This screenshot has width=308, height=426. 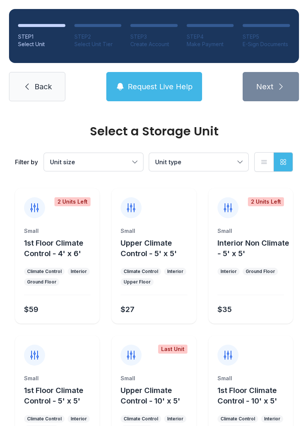 What do you see at coordinates (253, 248) in the screenshot?
I see `button: Interior Non Climate - 5' x 5'` at bounding box center [253, 248].